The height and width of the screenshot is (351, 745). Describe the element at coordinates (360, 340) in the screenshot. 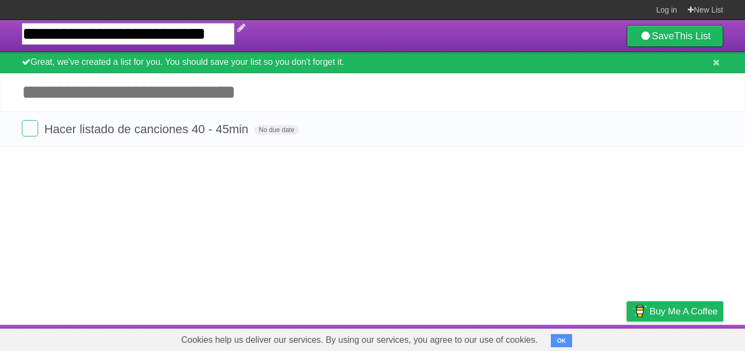

I see `span: Cookies help us deliver our services. By using our services, you agree to our use of cookies.` at that location.